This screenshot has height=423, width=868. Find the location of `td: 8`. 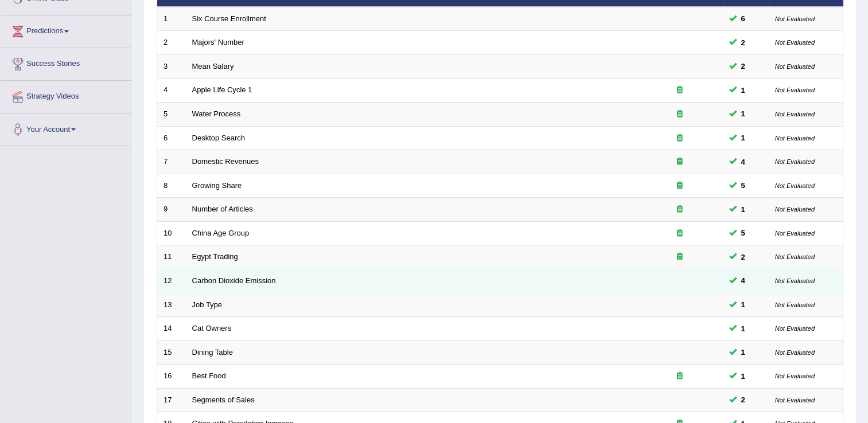

td: 8 is located at coordinates (172, 186).